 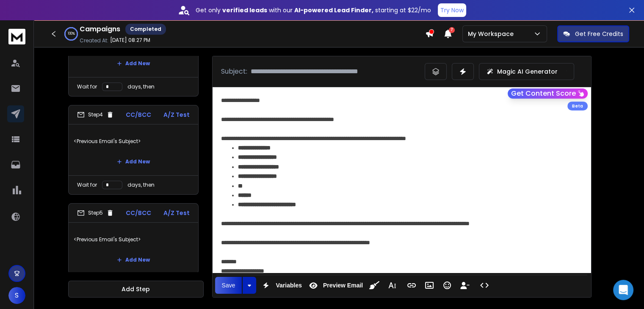 I want to click on button: Code View, so click(x=485, y=285).